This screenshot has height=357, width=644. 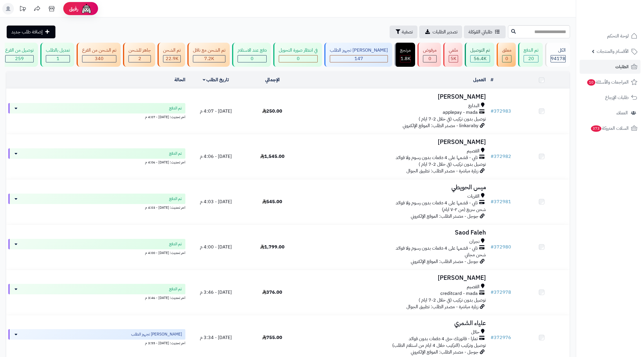 I want to click on div: مرتجع, so click(x=406, y=50).